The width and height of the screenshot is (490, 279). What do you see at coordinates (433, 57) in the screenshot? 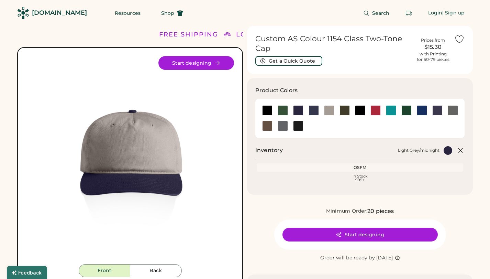
I see `div: with Printing for 50-79 pieces` at bounding box center [433, 57].